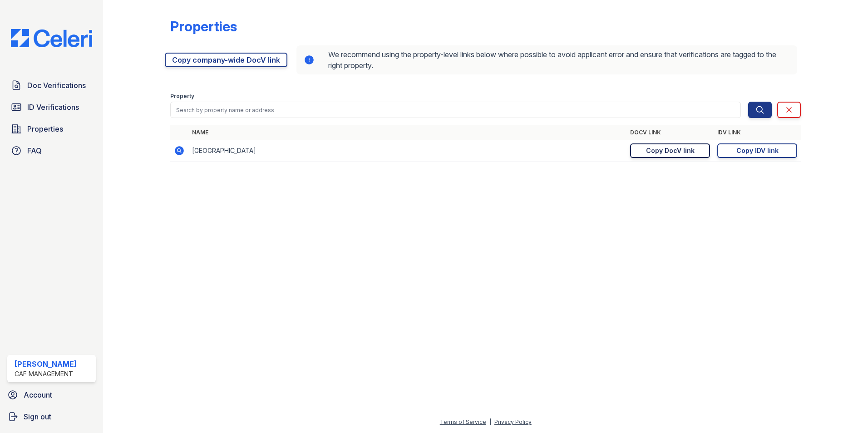 Image resolution: width=868 pixels, height=433 pixels. What do you see at coordinates (757, 151) in the screenshot?
I see `div: Copy IDV link` at bounding box center [757, 151].